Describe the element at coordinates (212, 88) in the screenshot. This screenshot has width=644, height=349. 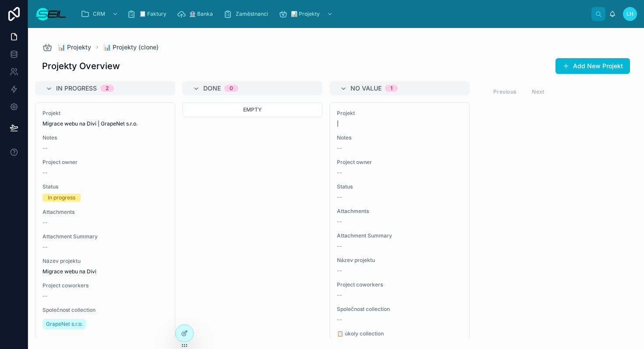
I see `span: Done` at that location.